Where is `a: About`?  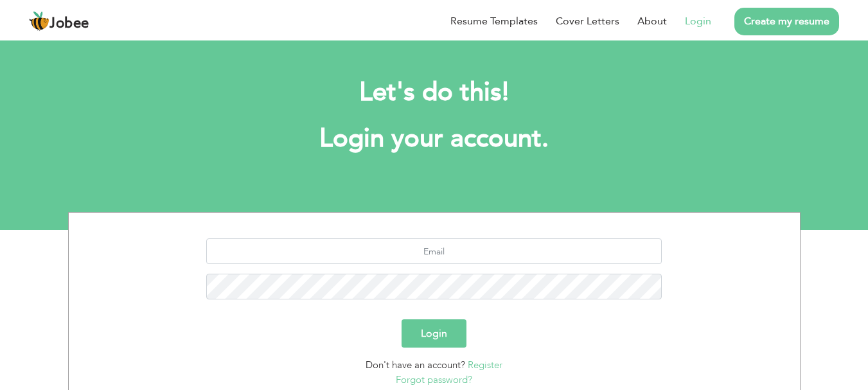
a: About is located at coordinates (652, 21).